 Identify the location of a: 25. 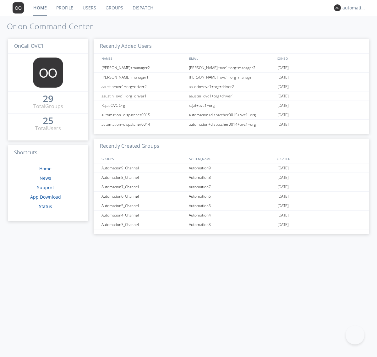
(48, 121).